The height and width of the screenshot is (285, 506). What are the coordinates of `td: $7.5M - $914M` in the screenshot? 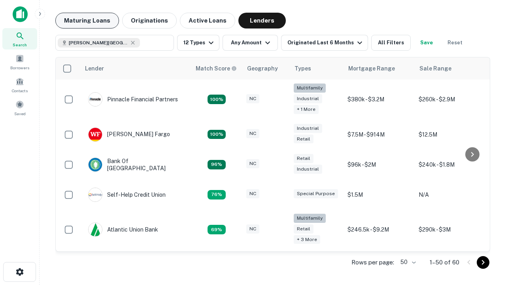 It's located at (379, 134).